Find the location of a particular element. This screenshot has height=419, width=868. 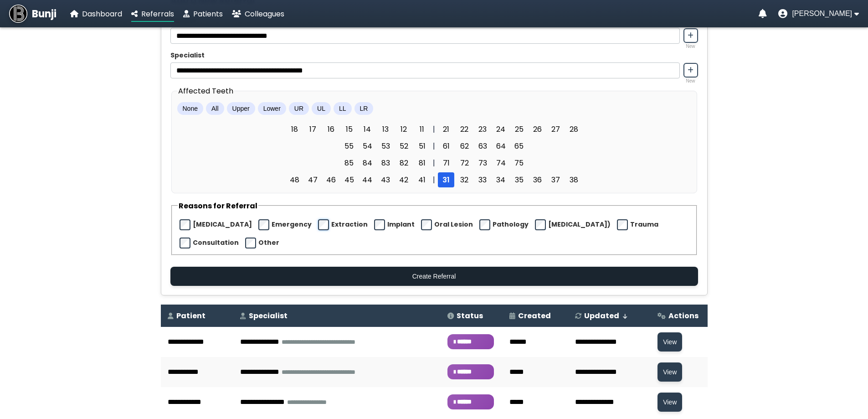

span: Dashboard is located at coordinates (102, 13).